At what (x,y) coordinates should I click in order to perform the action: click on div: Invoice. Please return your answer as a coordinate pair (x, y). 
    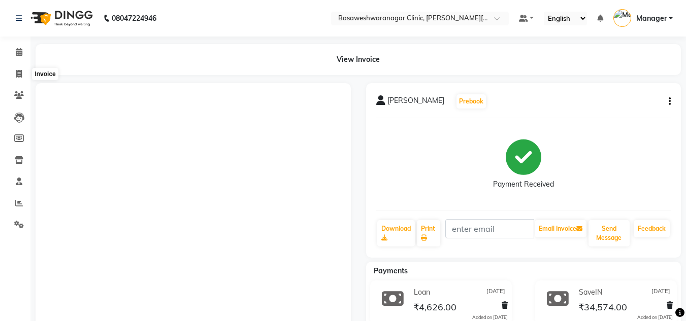
    Looking at the image, I should click on (45, 74).